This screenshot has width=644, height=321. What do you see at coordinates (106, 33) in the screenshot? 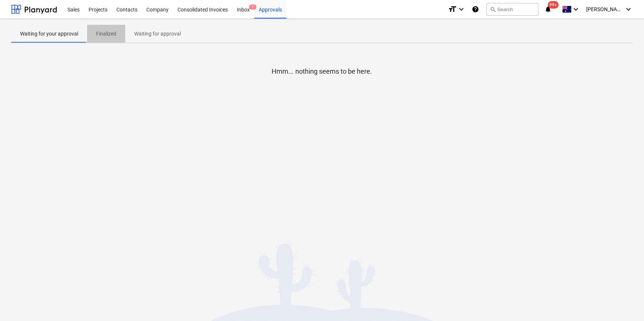
I see `p: Finalized` at bounding box center [106, 33].